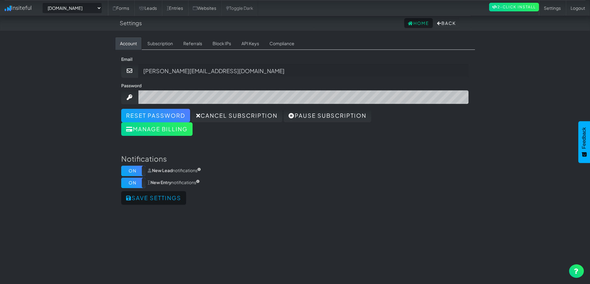  What do you see at coordinates (160, 43) in the screenshot?
I see `a: Subscription` at bounding box center [160, 43].